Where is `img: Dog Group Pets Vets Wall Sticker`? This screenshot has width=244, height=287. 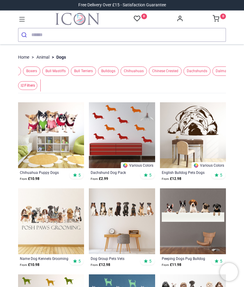
img: Dog Group Pets Vets Wall Sticker is located at coordinates (122, 221).